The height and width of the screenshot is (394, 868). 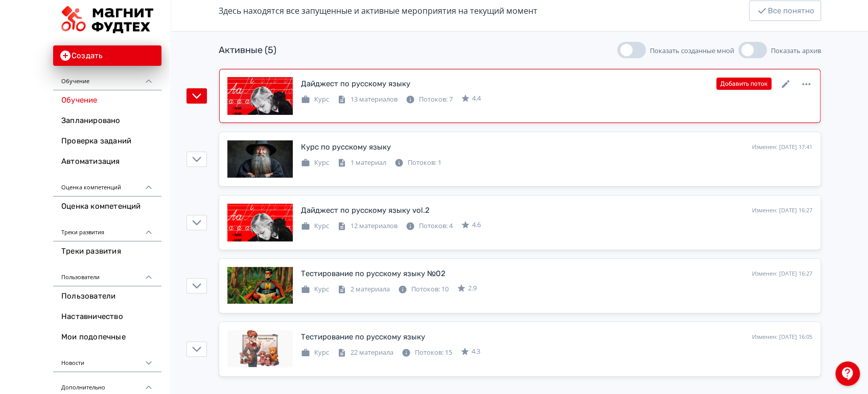 What do you see at coordinates (108, 20) in the screenshot?
I see `img: https://files.teachbase.ru/system/slaveaccount/52152/logo/medium-aa5ec3a18473e9a8d3a167ef8955dcbc...` at bounding box center [108, 20].